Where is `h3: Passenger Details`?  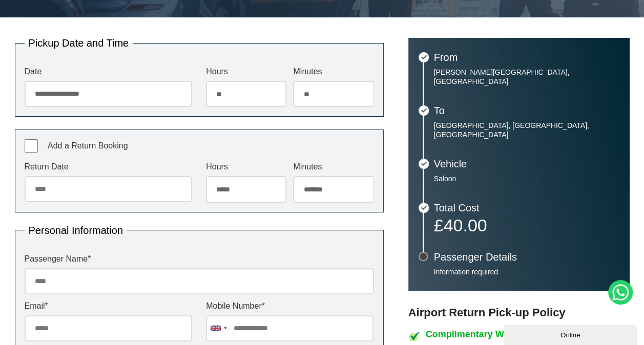 h3: Passenger Details is located at coordinates (527, 257).